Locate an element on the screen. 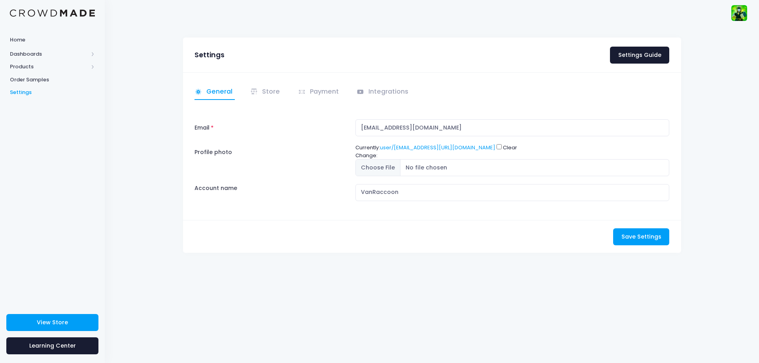  a: General is located at coordinates (215, 92).